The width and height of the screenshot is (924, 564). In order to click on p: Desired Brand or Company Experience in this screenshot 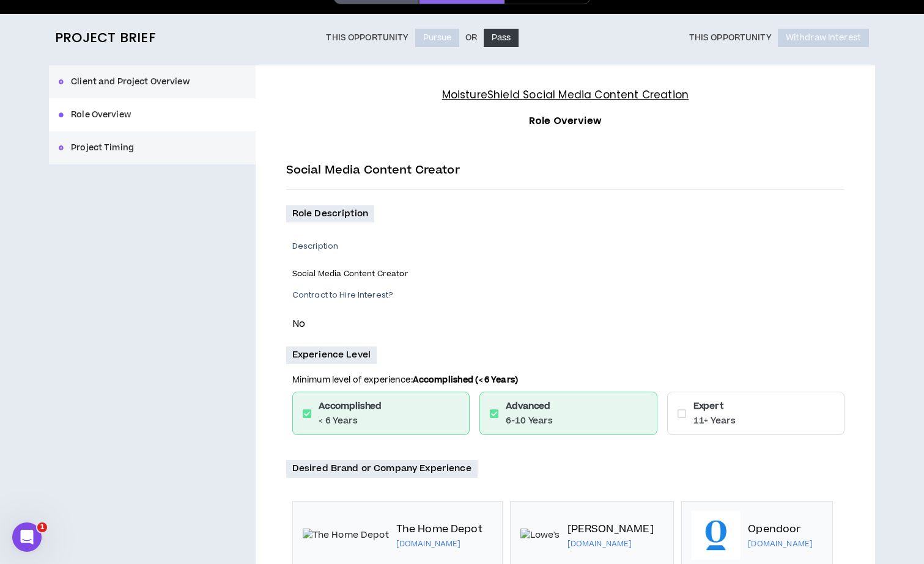, I will do `click(381, 468)`.